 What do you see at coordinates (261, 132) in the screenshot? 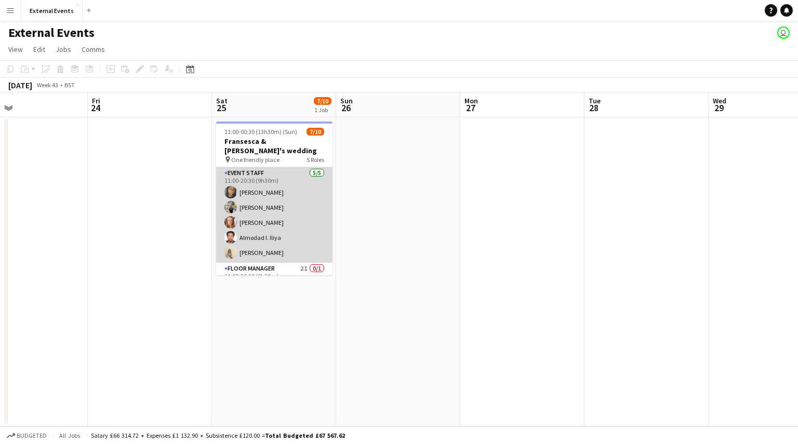
I see `span: 11:00-00:30 (13h30m) (Sun)` at bounding box center [261, 132].